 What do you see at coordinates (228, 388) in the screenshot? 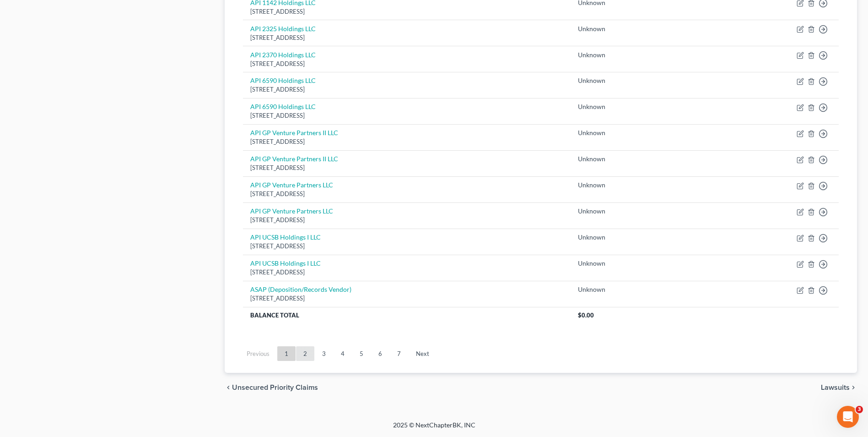
I see `i: chevron_left` at bounding box center [228, 388].